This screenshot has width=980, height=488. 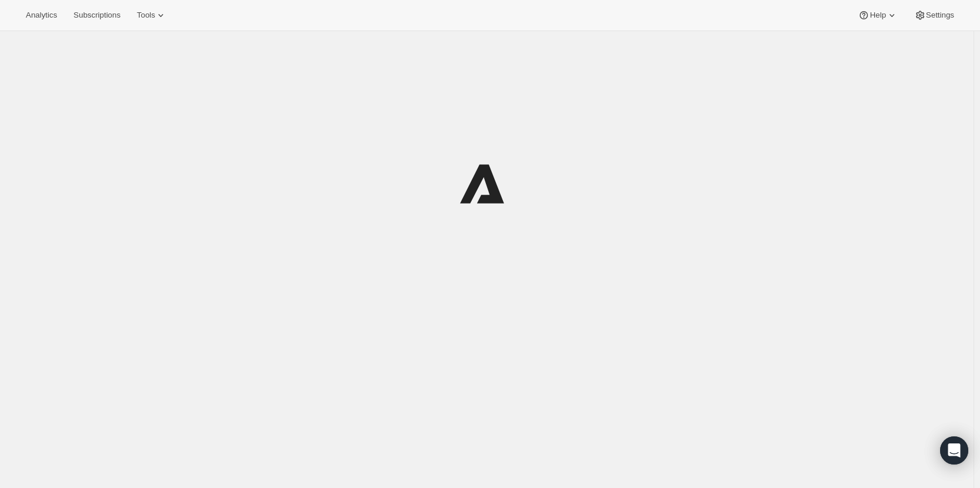 What do you see at coordinates (41, 15) in the screenshot?
I see `span: Analytics` at bounding box center [41, 15].